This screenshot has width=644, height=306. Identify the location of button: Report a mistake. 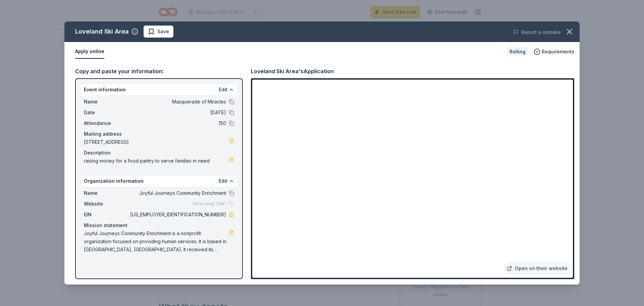
(537, 32).